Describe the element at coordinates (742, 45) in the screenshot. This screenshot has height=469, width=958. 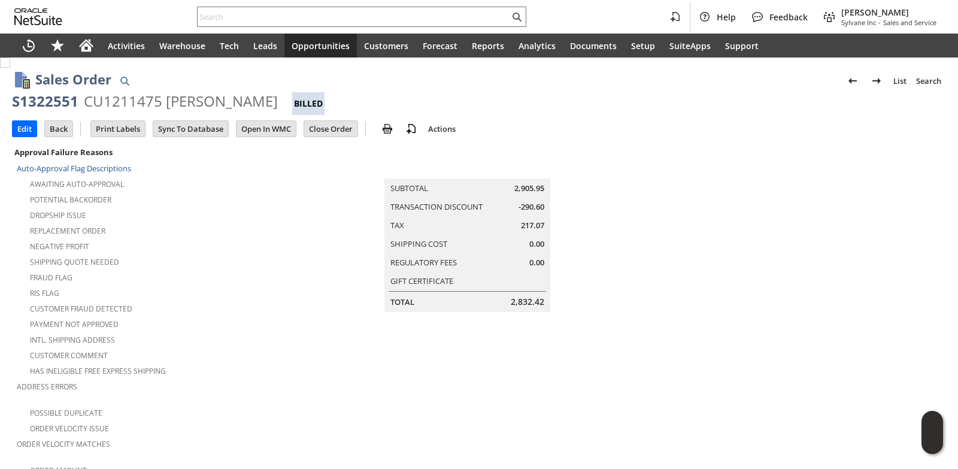
I see `a: Support` at that location.